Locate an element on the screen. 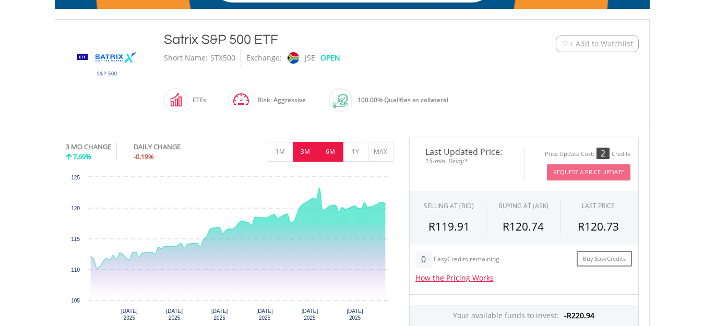 The height and width of the screenshot is (326, 704). a: How the Pricing Works is located at coordinates (454, 277).